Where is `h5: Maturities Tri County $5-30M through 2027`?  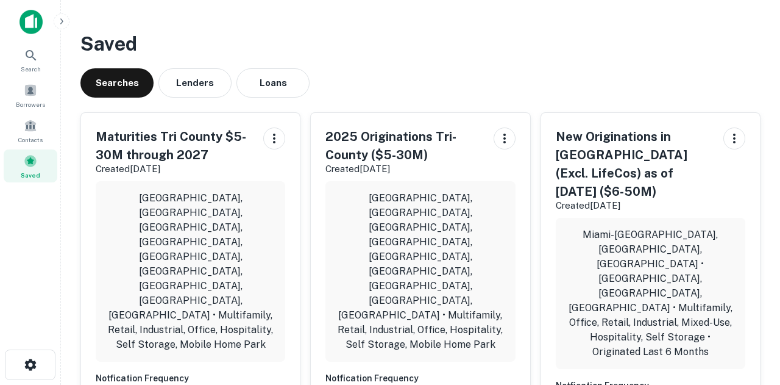
h5: Maturities Tri County $5-30M through 2027 is located at coordinates (174, 146).